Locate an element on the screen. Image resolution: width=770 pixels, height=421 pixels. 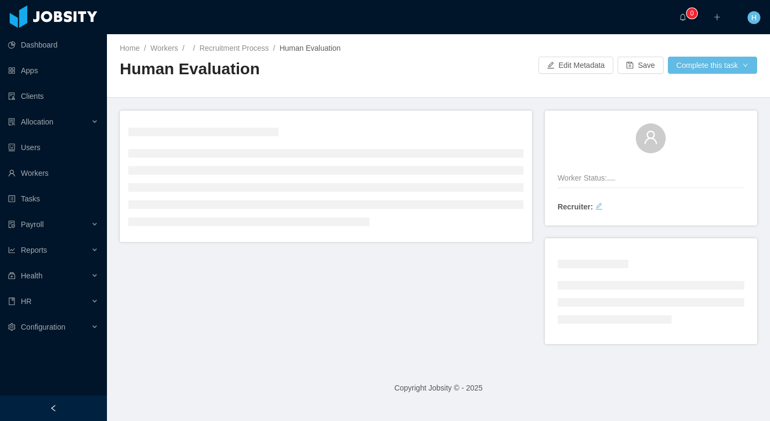
footer: Copyright Jobsity © - 2025 is located at coordinates (438, 388).